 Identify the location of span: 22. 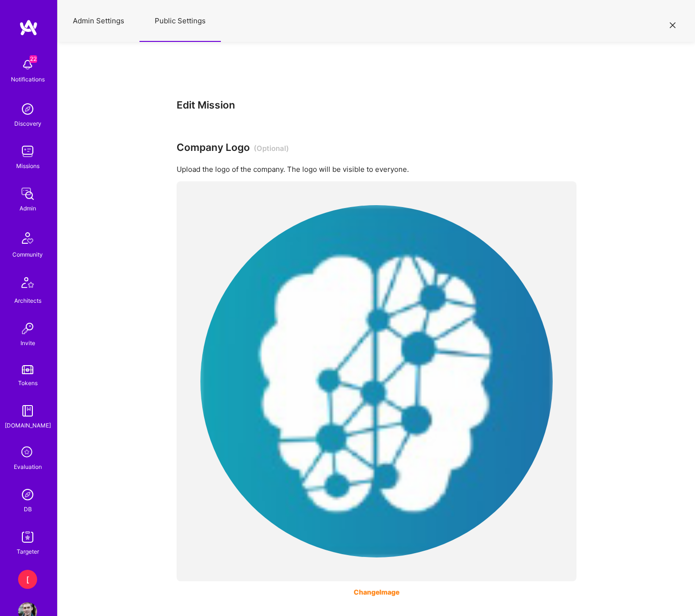
(34, 59).